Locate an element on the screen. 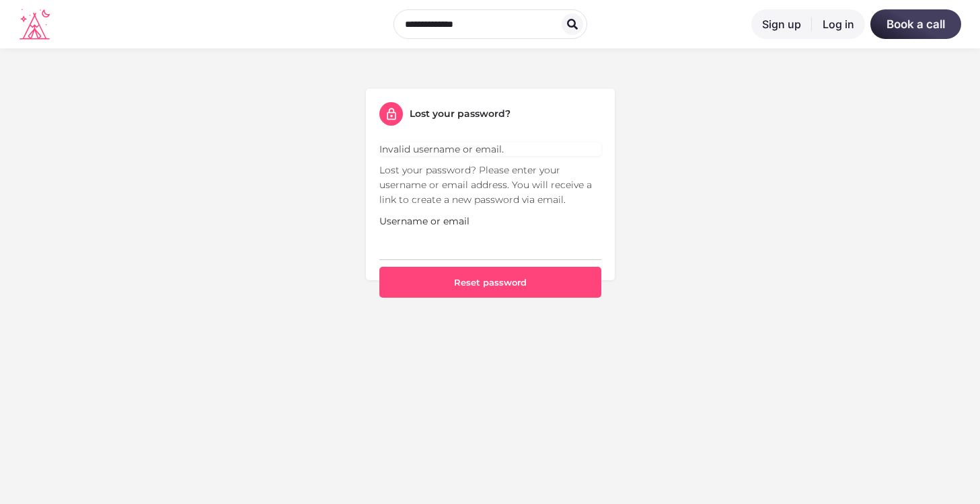  li: Invalid username or email. is located at coordinates (491, 149).